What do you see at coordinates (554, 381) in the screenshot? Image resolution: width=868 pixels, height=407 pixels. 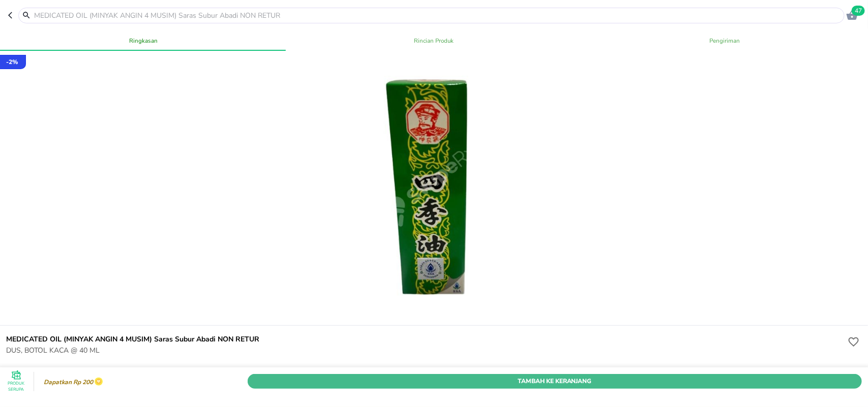 I see `button: Tambah Ke Keranjang` at bounding box center [554, 381].